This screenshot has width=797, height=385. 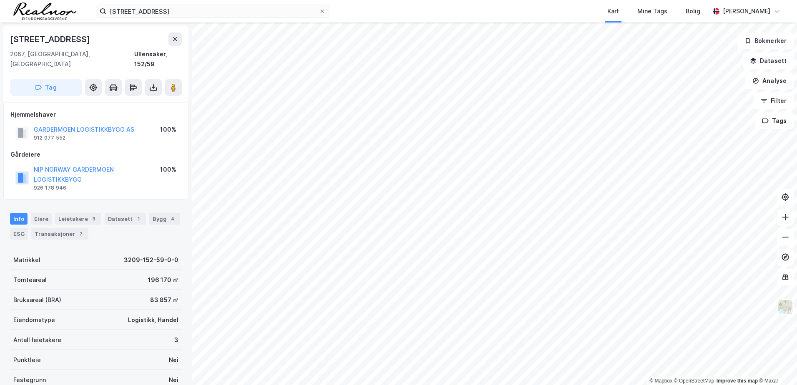 I want to click on div: Transaksjoner, so click(x=60, y=234).